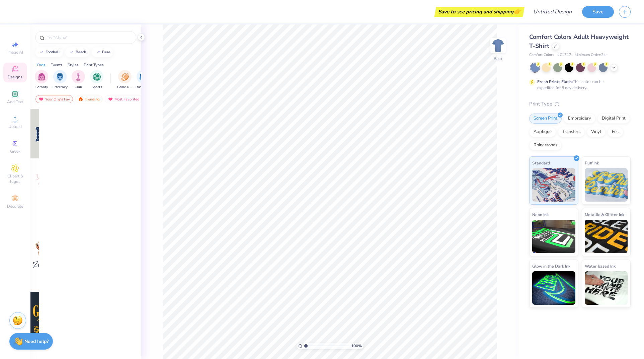  I want to click on div: Transfers, so click(571, 132).